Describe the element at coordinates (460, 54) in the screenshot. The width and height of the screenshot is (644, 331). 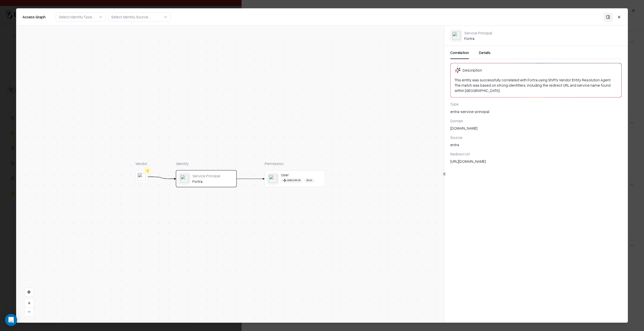
I see `button: Correlation` at that location.